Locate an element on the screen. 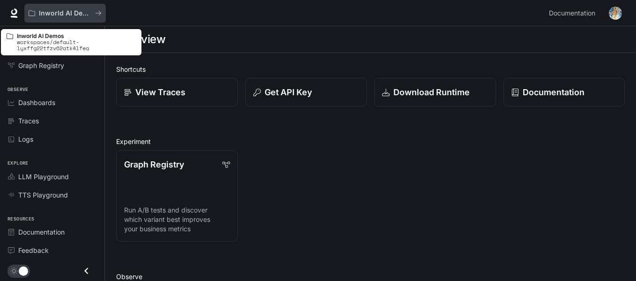 Image resolution: width=636 pixels, height=281 pixels. span: Traces is located at coordinates (29, 120).